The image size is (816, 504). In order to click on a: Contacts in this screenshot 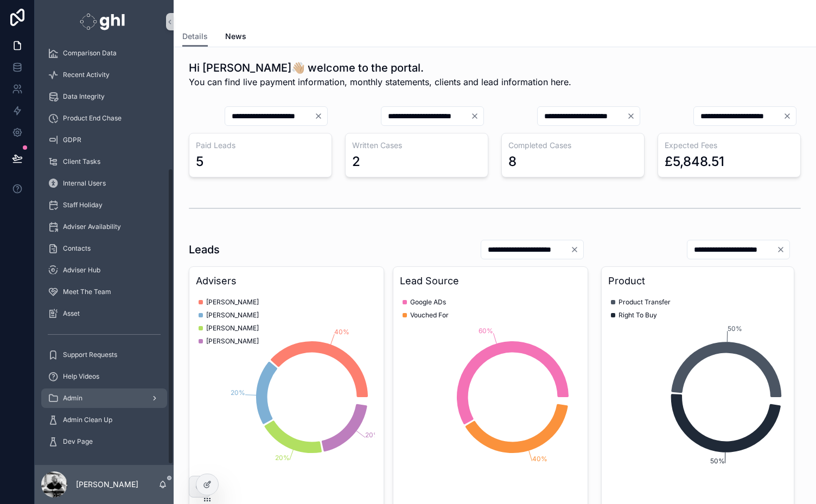, I will do `click(104, 249)`.